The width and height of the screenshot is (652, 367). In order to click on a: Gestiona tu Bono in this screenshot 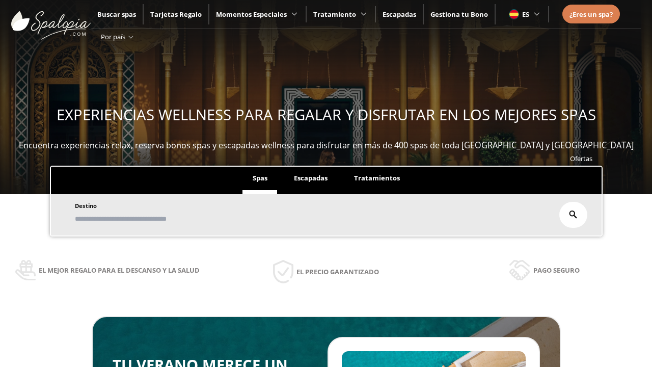, I will do `click(459, 14)`.